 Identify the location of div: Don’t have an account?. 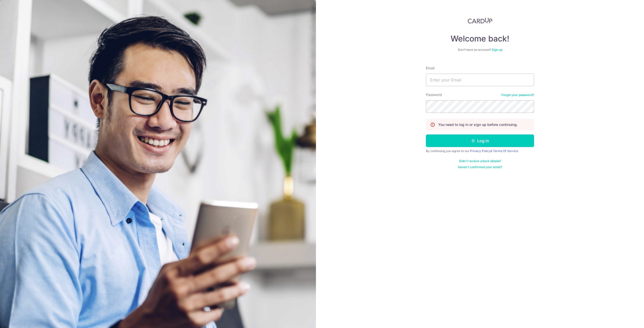
(480, 50).